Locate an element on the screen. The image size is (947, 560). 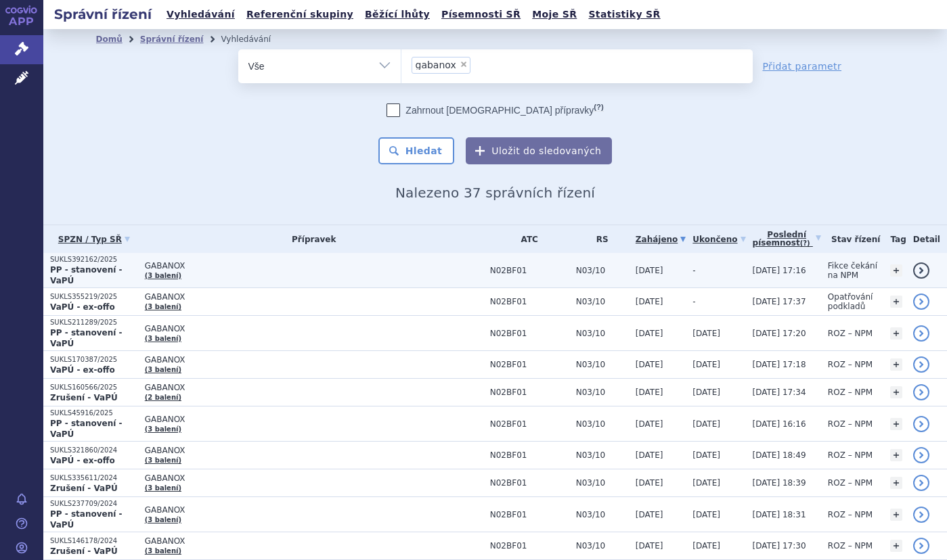
th: Tag is located at coordinates (894, 239).